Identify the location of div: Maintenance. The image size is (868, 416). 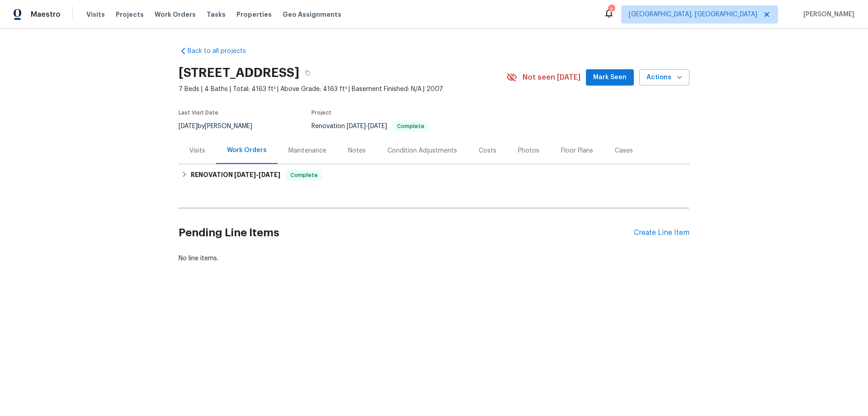
(308, 151).